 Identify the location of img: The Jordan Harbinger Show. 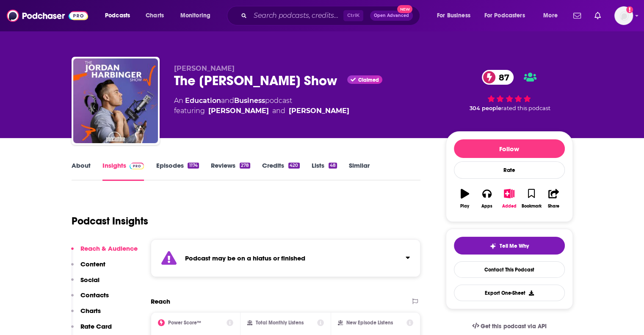
(116, 101).